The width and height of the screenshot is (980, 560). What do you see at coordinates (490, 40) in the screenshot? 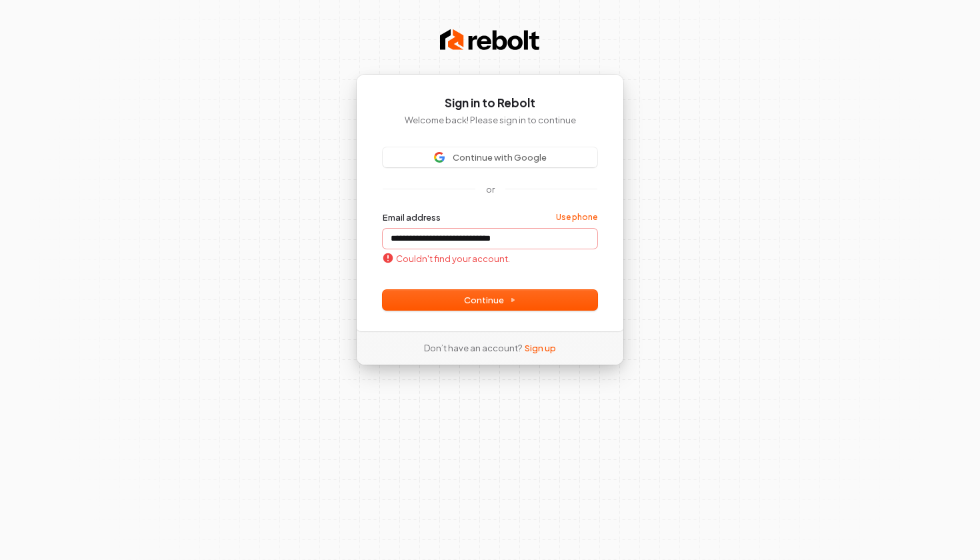
I see `img: Rebolt Logo` at bounding box center [490, 40].